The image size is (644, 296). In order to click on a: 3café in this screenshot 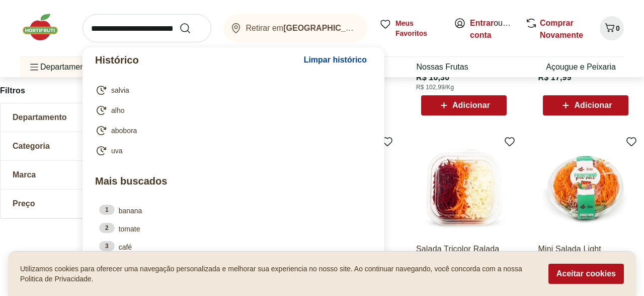, I will do `click(234, 246)`.